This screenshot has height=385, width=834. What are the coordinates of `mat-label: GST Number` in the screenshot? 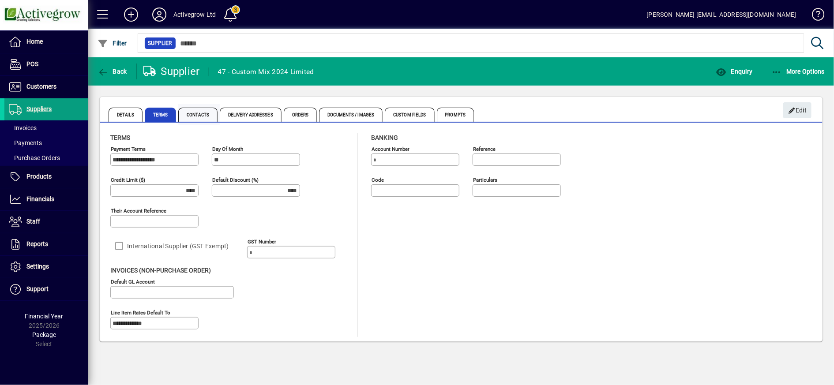 It's located at (262, 242).